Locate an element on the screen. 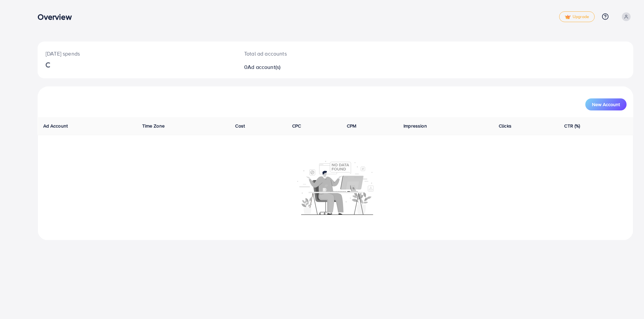  span: Time Zone is located at coordinates (153, 126).